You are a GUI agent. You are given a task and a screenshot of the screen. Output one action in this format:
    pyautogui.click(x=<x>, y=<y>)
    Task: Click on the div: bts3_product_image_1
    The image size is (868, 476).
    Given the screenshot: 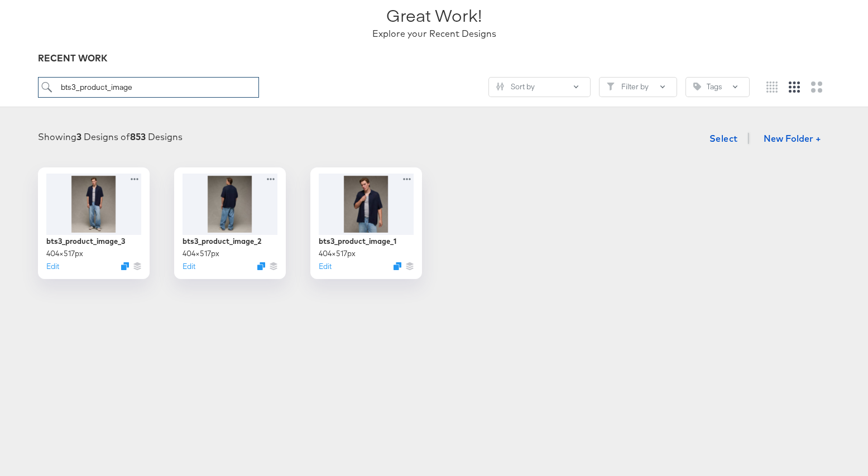 What is the action you would take?
    pyautogui.click(x=357, y=241)
    